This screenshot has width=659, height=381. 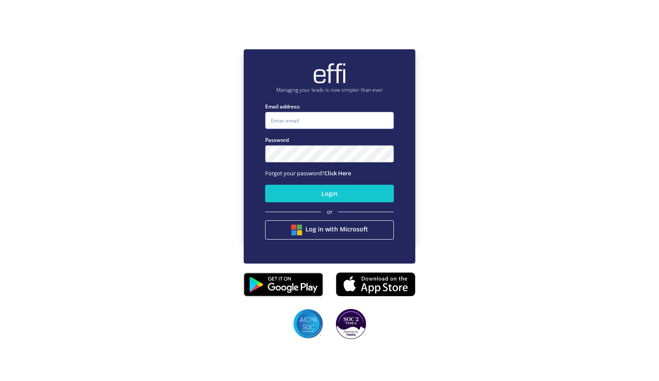 What do you see at coordinates (296, 230) in the screenshot?
I see `img: btn google` at bounding box center [296, 230].